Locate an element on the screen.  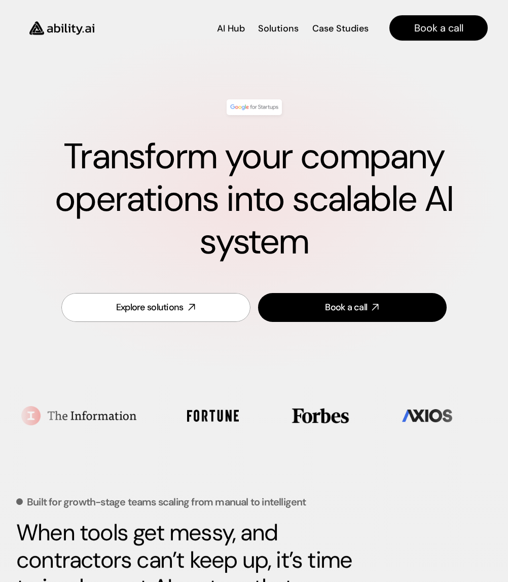
a: Solutions is located at coordinates (278, 28).